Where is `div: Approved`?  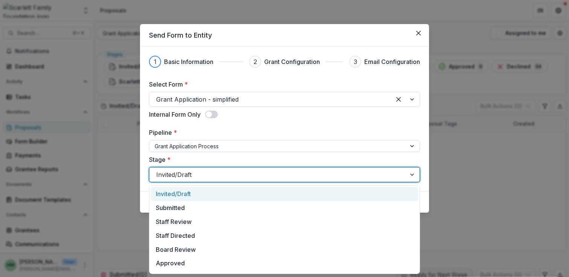
div: Approved is located at coordinates (285, 263).